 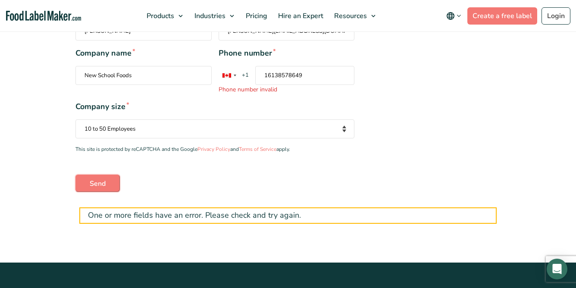 What do you see at coordinates (97, 183) in the screenshot?
I see `input: Send` at bounding box center [97, 183].